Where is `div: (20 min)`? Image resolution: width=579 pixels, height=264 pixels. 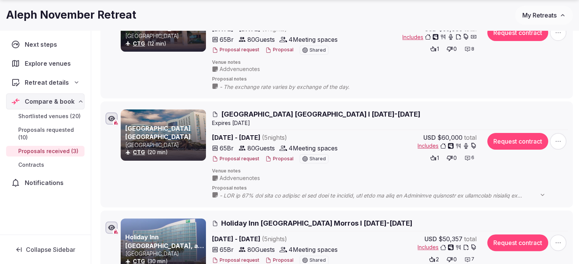
div: (20 min) is located at coordinates (165, 153).